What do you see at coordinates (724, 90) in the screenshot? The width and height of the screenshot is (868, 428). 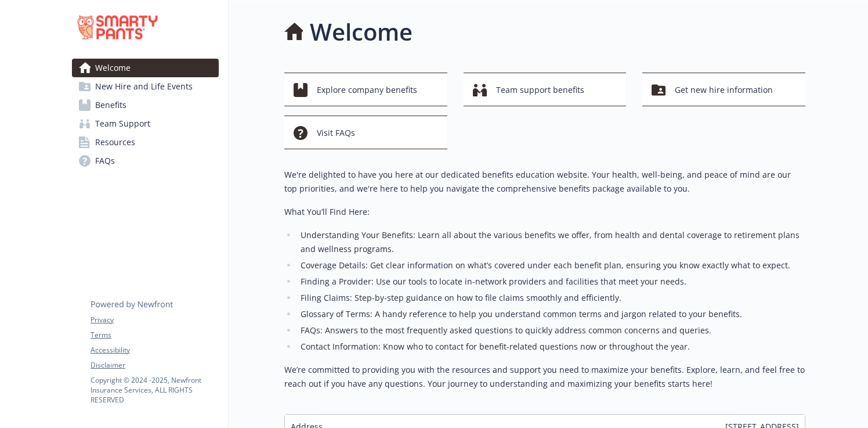 I see `span: Get new hire information` at bounding box center [724, 90].